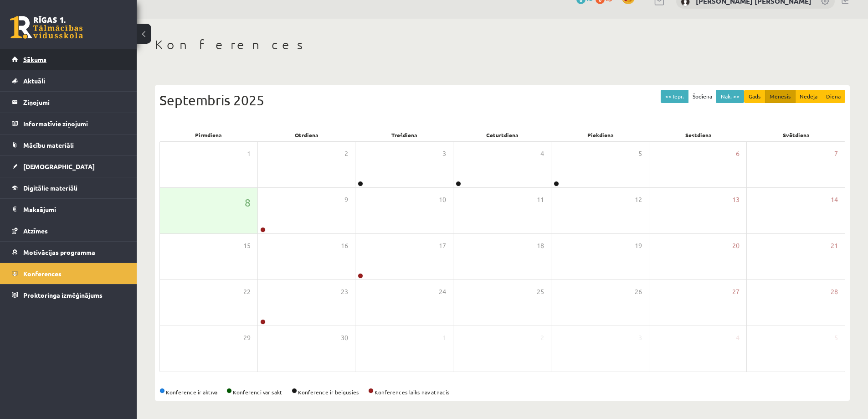  Describe the element at coordinates (47, 27) in the screenshot. I see `a: Rīgas 1. Tālmācības vidusskola` at that location.